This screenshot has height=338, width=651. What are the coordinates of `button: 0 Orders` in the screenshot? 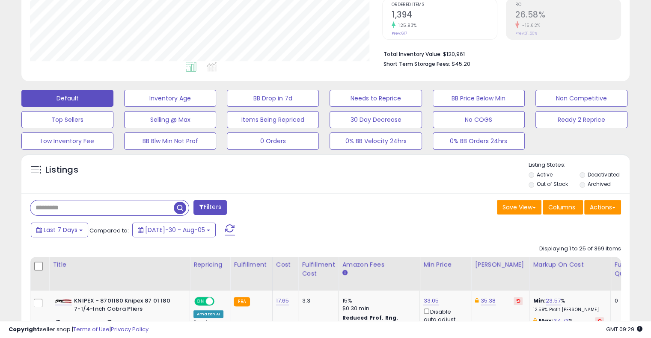 It's located at (273, 141).